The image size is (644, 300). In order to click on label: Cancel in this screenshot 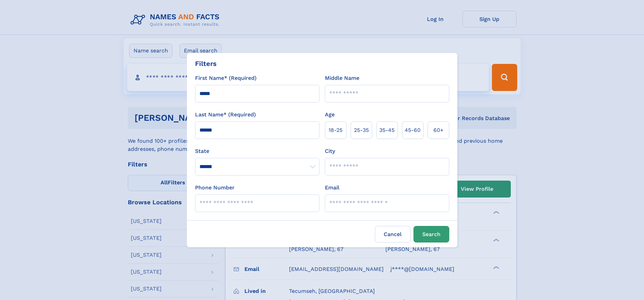, I will do `click(393, 234)`.